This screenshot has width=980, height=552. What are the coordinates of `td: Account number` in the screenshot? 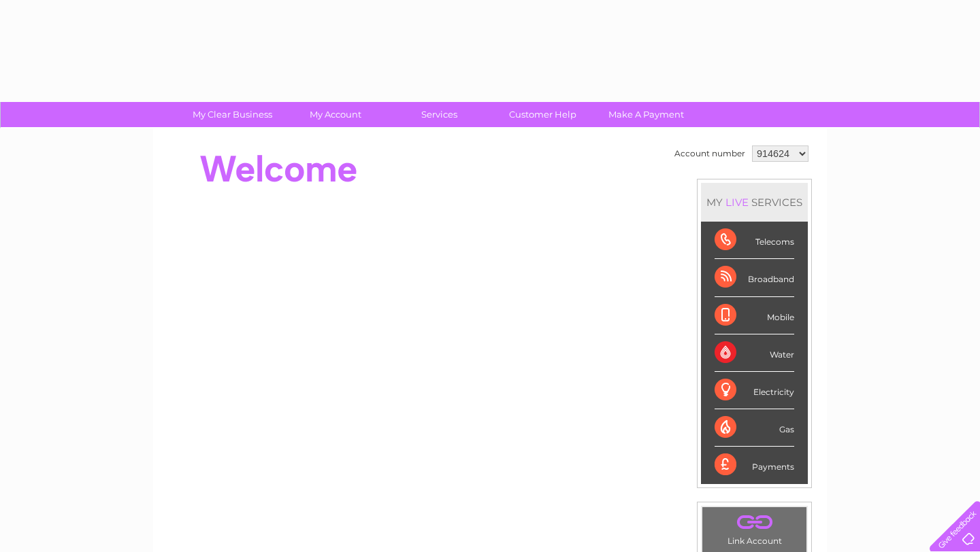 It's located at (709, 154).